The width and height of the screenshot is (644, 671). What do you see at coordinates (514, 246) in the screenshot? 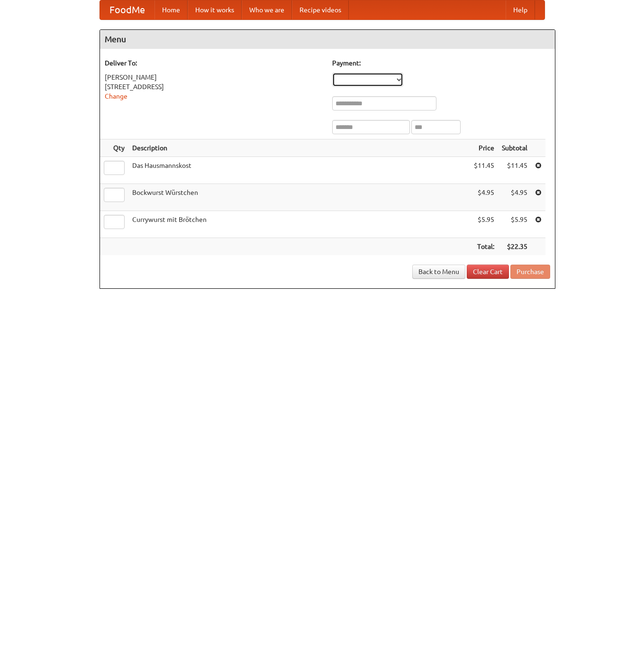
I see `th: $22.35` at bounding box center [514, 246].